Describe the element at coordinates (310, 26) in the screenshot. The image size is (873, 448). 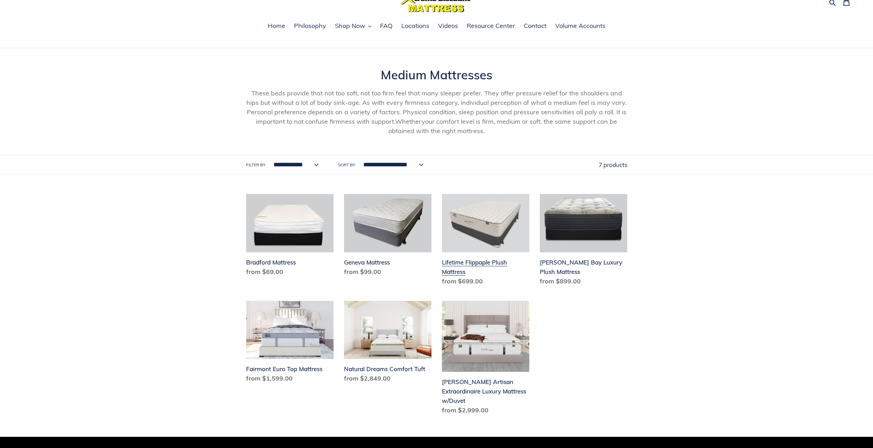
I see `a: Philosophy` at that location.